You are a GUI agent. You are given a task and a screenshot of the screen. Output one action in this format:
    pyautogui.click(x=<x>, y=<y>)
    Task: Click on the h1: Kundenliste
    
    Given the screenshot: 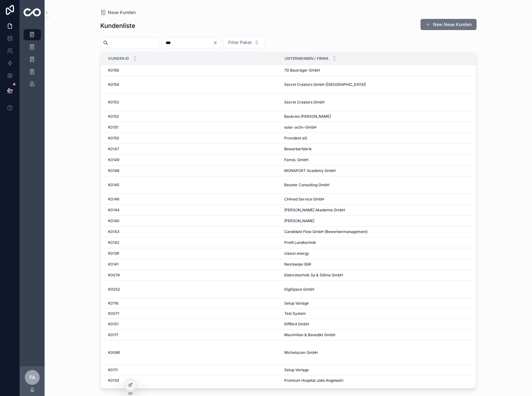 What is the action you would take?
    pyautogui.click(x=118, y=26)
    